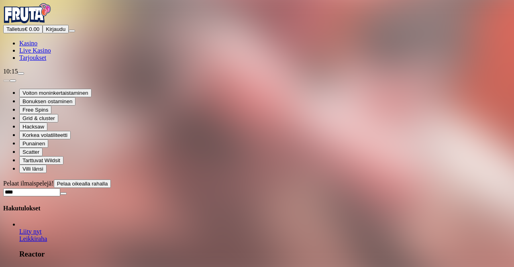 The image size is (514, 267). What do you see at coordinates (45, 135) in the screenshot?
I see `button: Korkea volatiliteetti` at bounding box center [45, 135].